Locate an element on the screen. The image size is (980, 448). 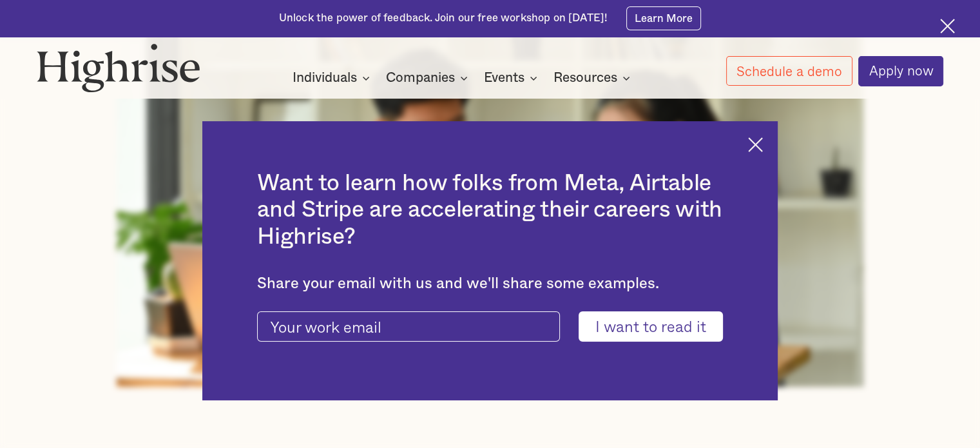
a: Apply now is located at coordinates (900, 71).